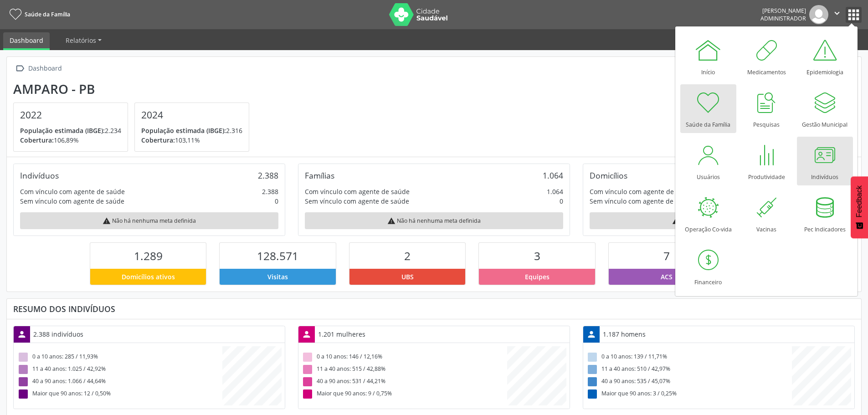  What do you see at coordinates (707, 265) in the screenshot?
I see `a: Financeiro` at bounding box center [707, 265].